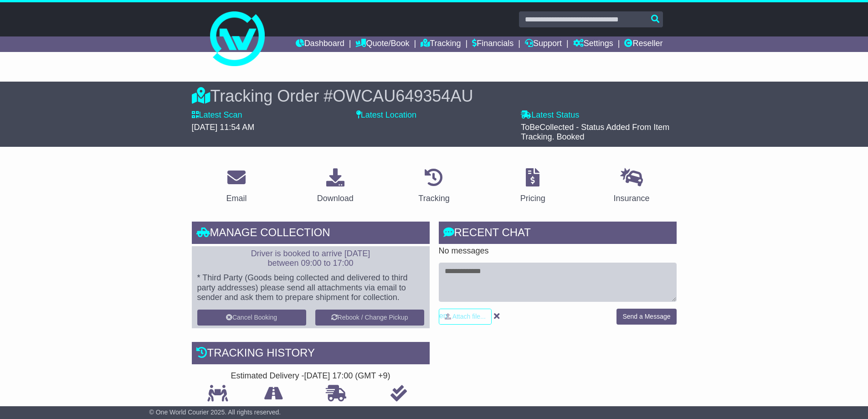  Describe the element at coordinates (631, 187) in the screenshot. I see `a: Insurance` at that location.